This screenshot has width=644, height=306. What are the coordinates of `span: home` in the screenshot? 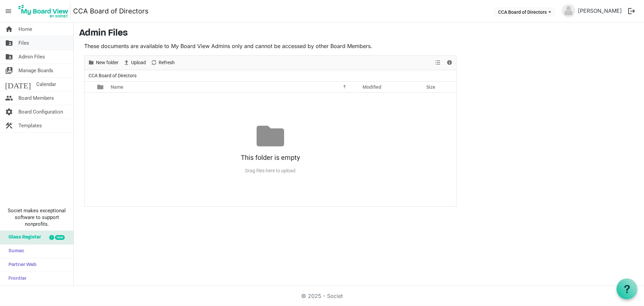 It's located at (9, 29).